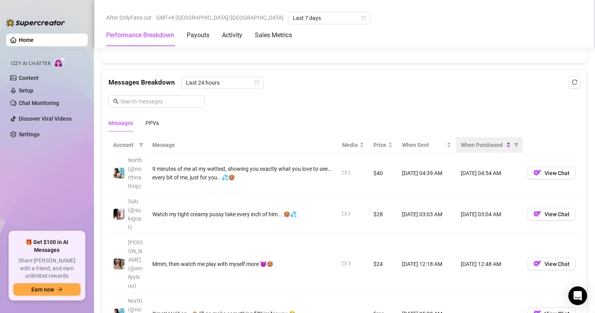 This screenshot has width=595, height=313. Describe the element at coordinates (119, 173) in the screenshot. I see `img: North (@northnattvip)` at that location.